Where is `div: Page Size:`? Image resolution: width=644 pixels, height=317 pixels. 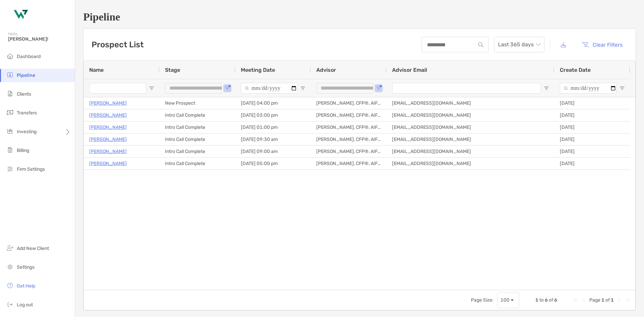
div: Page Size: is located at coordinates (482, 300).